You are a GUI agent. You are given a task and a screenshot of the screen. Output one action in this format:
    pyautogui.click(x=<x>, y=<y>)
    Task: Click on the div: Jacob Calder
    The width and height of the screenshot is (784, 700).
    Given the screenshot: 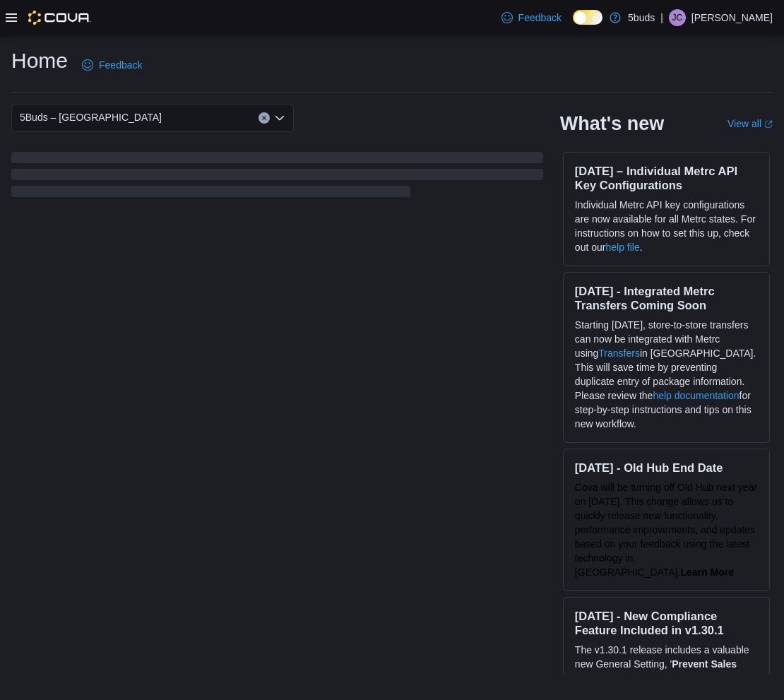 What is the action you would take?
    pyautogui.click(x=678, y=17)
    